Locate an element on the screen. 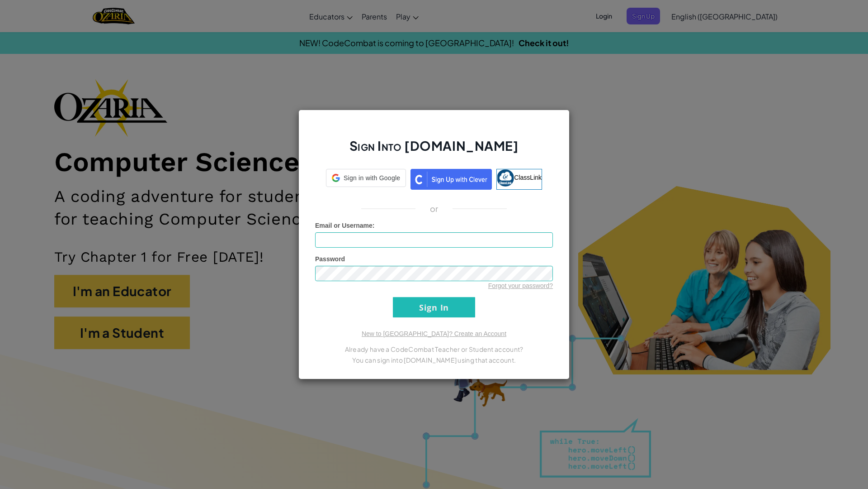 This screenshot has height=489, width=868. span: ClassLink is located at coordinates (528, 177).